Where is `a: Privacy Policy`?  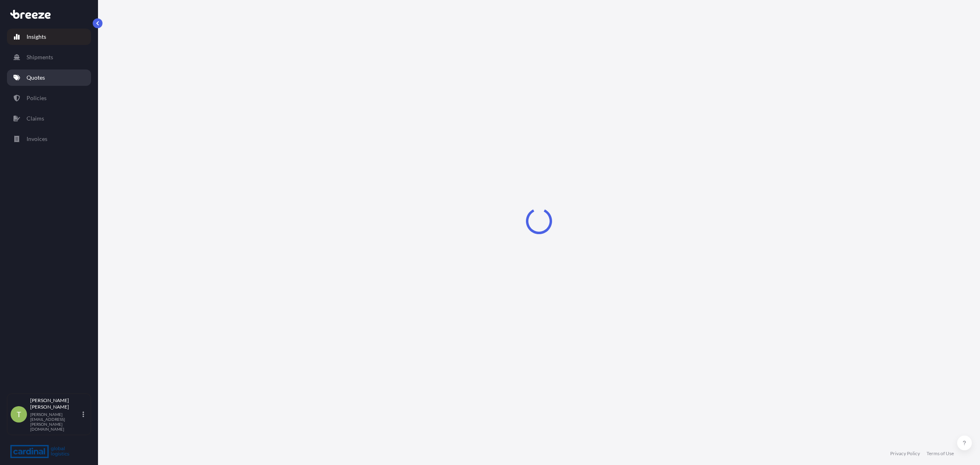
a: Privacy Policy is located at coordinates (905, 454).